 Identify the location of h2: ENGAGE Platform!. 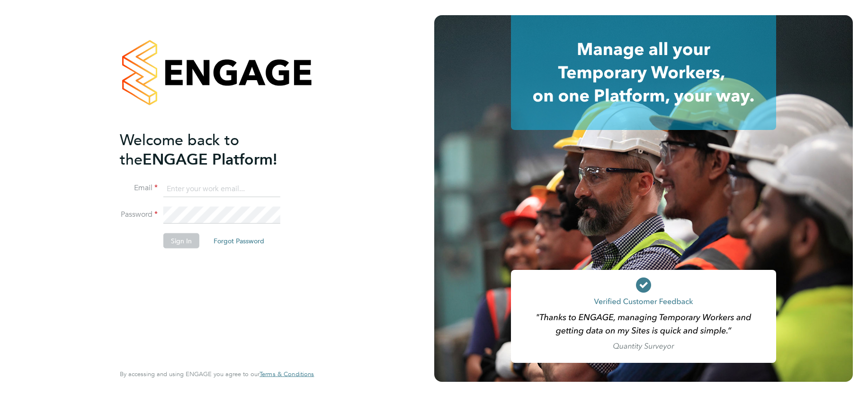
(212, 149).